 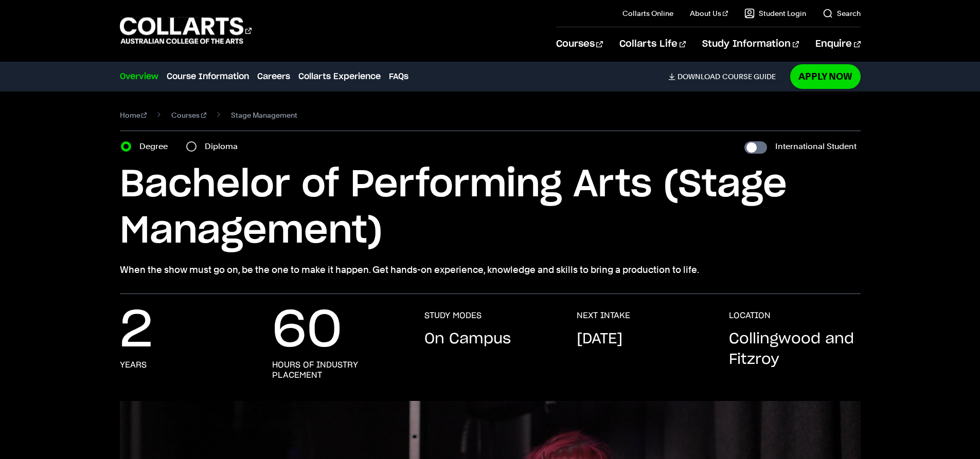 What do you see at coordinates (775, 13) in the screenshot?
I see `a: Student Login` at bounding box center [775, 13].